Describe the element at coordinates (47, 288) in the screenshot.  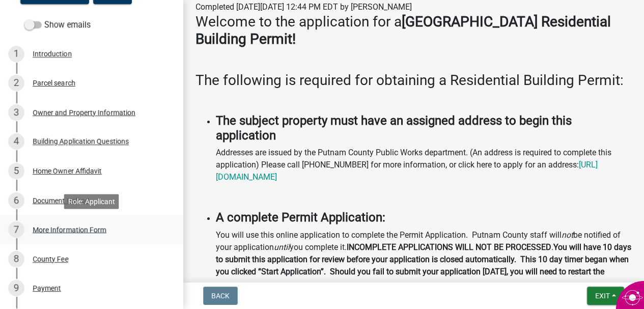
I see `div: Payment` at that location.